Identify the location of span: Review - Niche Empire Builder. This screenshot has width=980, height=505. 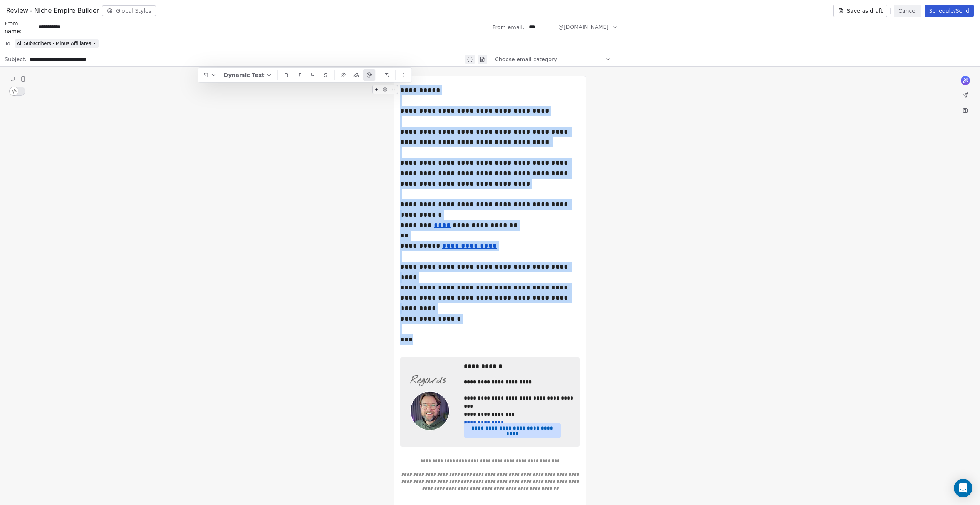
(52, 11).